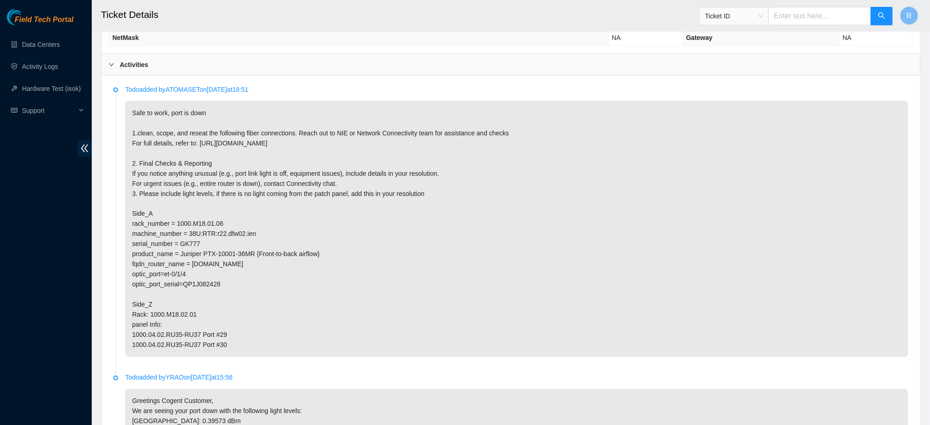 This screenshot has width=930, height=425. Describe the element at coordinates (134, 65) in the screenshot. I see `b: Activities` at that location.